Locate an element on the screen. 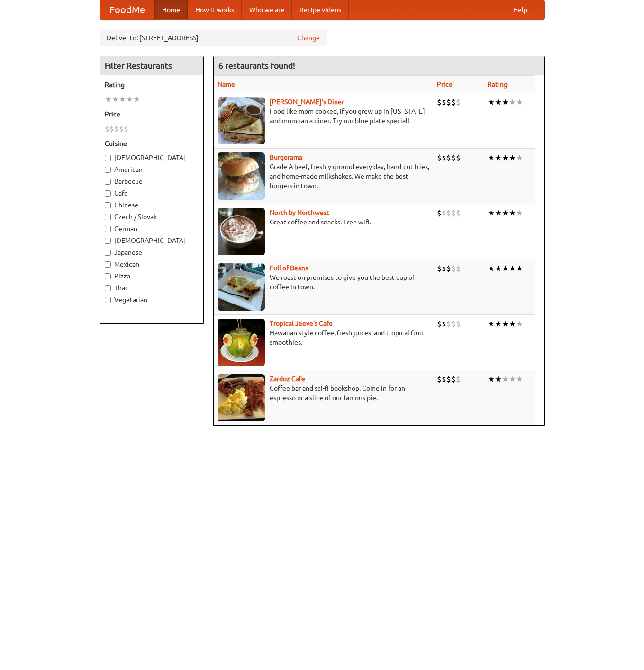  input: Cafe is located at coordinates (107, 193).